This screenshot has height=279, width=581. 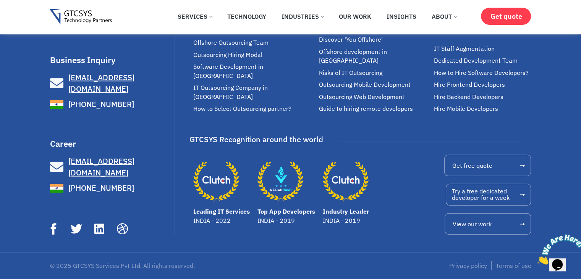 I want to click on a: Risks of IT Outsourcing, so click(x=375, y=73).